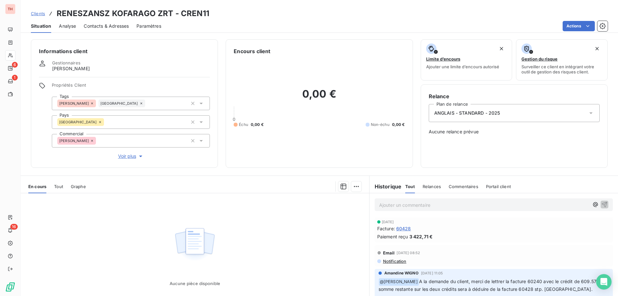  I want to click on span: Propriétés Client, so click(131, 87).